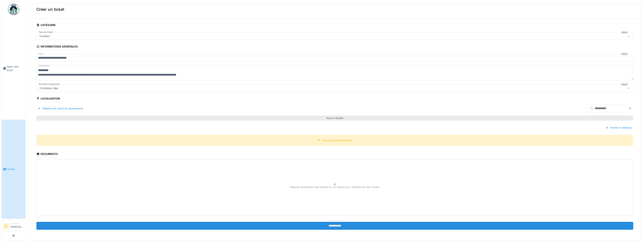 The width and height of the screenshot is (644, 242). I want to click on label: Description, so click(44, 65).